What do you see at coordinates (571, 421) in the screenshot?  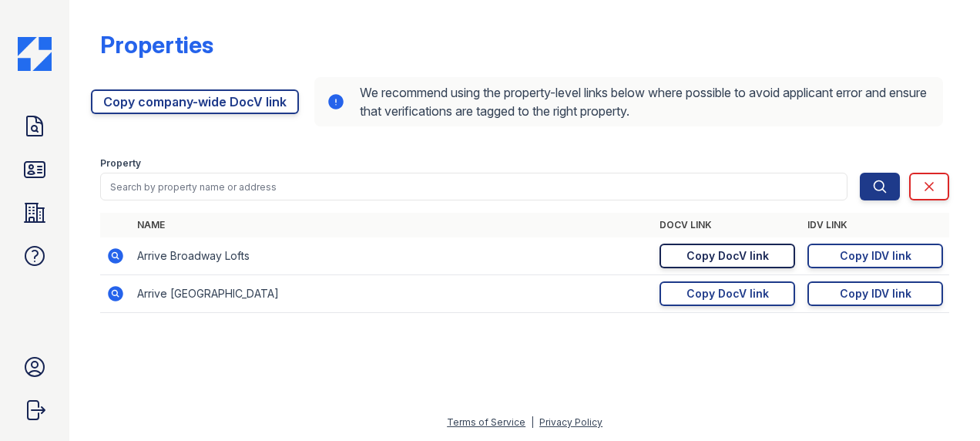 I see `a: Privacy Policy` at bounding box center [571, 421].